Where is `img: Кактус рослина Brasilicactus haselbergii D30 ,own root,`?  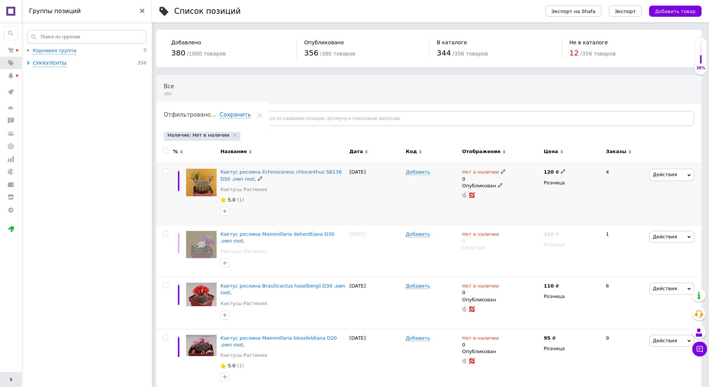 img: Кактус рослина Brasilicactus haselbergii D30 ,own root, is located at coordinates (201, 294).